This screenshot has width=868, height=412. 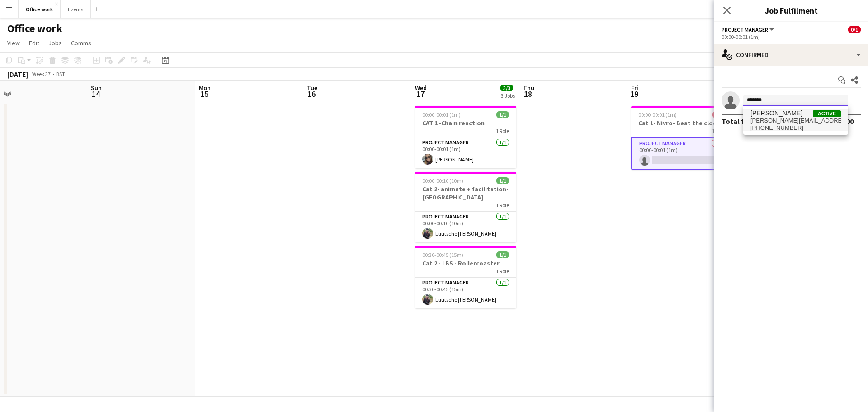 What do you see at coordinates (796, 121) in the screenshot?
I see `span: corinne.tatham@gmail.com` at bounding box center [796, 121].